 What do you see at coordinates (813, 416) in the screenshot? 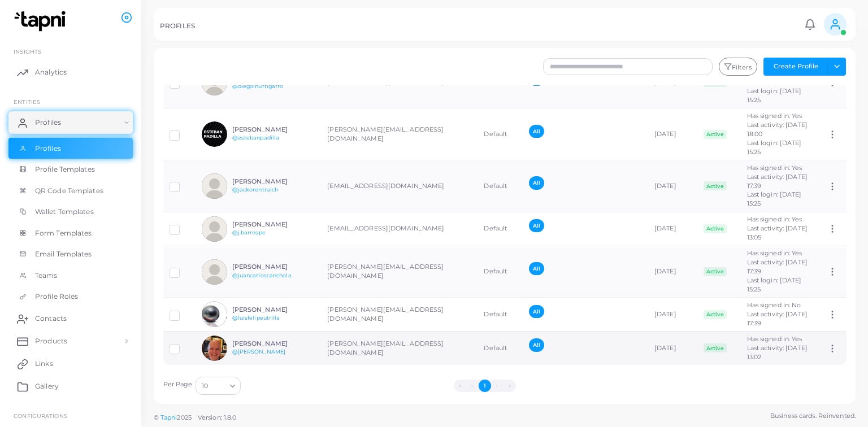
I see `span: Business cards. Reinvented.` at bounding box center [813, 416].